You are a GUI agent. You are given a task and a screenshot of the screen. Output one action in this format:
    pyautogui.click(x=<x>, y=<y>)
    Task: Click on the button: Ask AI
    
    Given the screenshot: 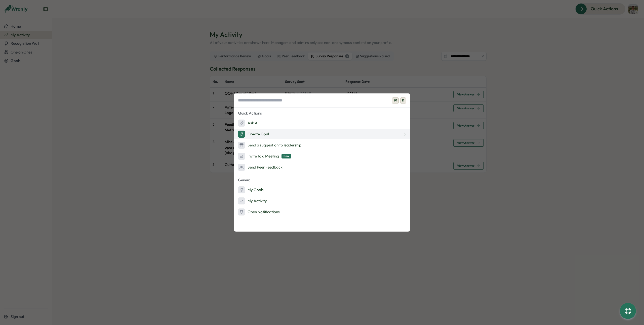 What is the action you would take?
    pyautogui.click(x=322, y=123)
    